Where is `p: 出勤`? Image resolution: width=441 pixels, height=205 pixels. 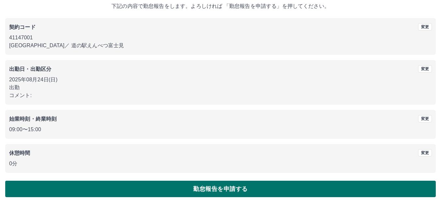
p: 出勤 is located at coordinates (221, 87).